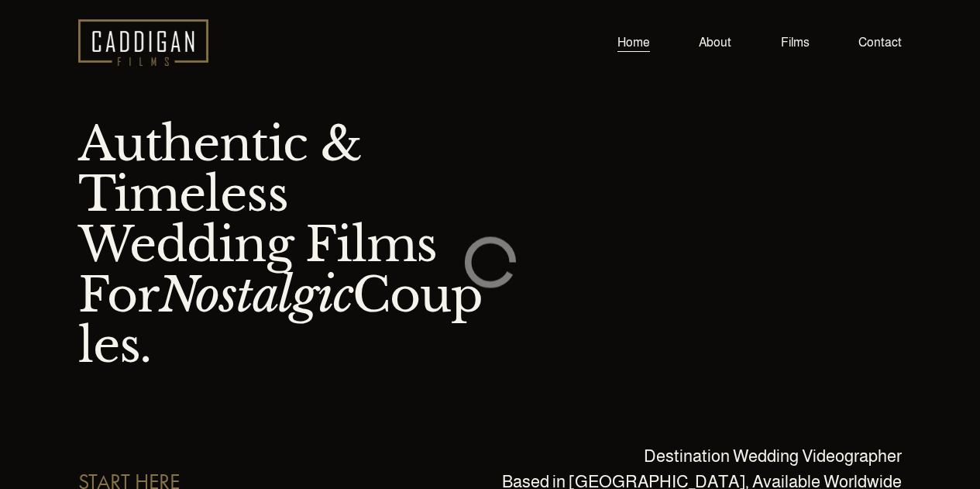 The width and height of the screenshot is (980, 489). What do you see at coordinates (633, 42) in the screenshot?
I see `a: Home` at bounding box center [633, 42].